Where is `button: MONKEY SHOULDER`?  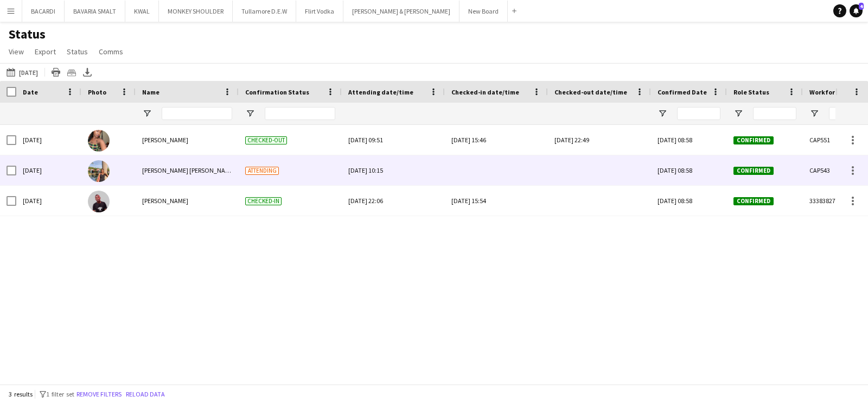 button: MONKEY SHOULDER is located at coordinates (196, 11).